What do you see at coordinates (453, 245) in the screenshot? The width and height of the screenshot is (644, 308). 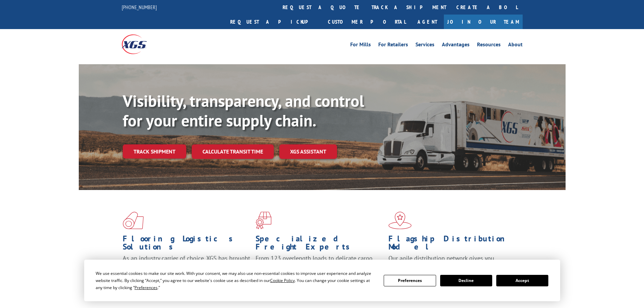 I see `h1: Flagship Distribution Model` at bounding box center [453, 245].